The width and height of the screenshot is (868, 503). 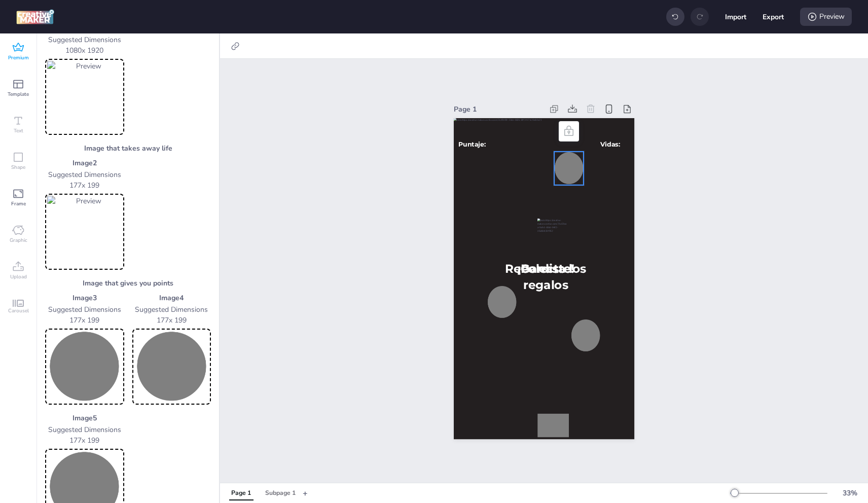 I want to click on span: Frame, so click(x=19, y=204).